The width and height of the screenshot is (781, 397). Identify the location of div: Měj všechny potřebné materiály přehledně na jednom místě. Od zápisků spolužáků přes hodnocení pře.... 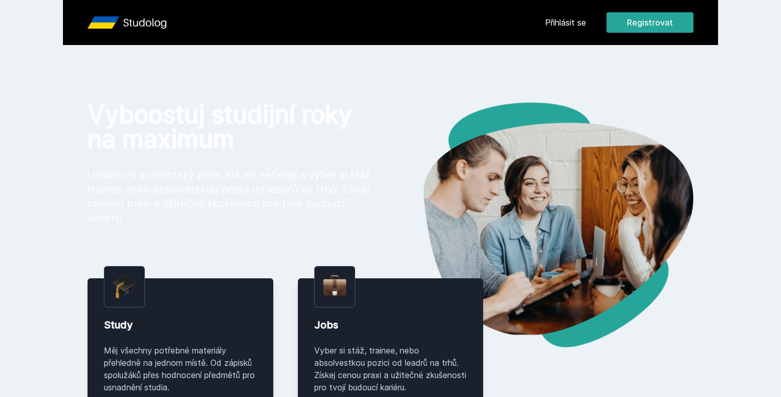
(180, 369).